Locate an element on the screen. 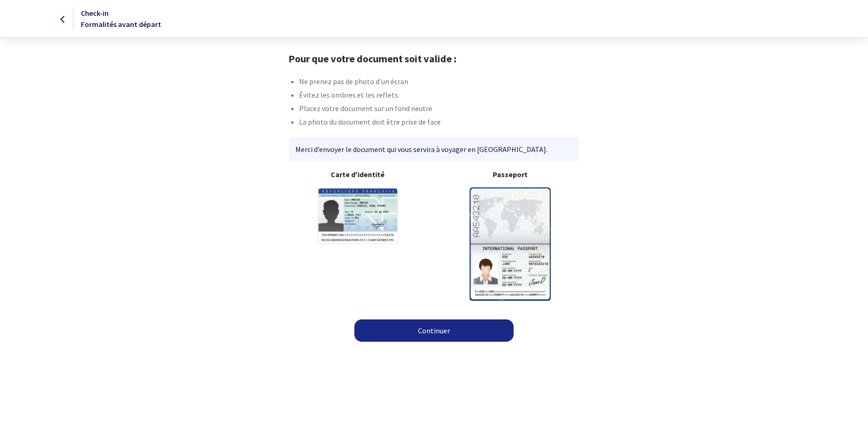 This screenshot has height=431, width=868. b: Passeport is located at coordinates (510, 174).